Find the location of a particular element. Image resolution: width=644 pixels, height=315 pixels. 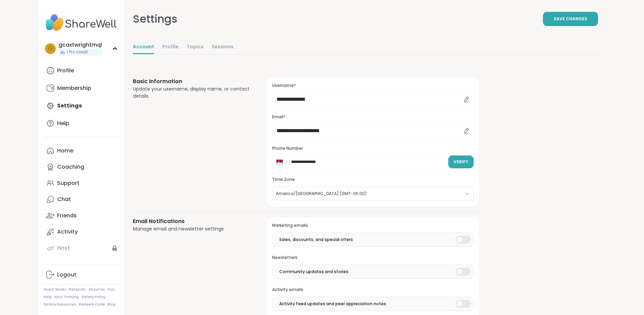

a: Sessions is located at coordinates (222, 47).